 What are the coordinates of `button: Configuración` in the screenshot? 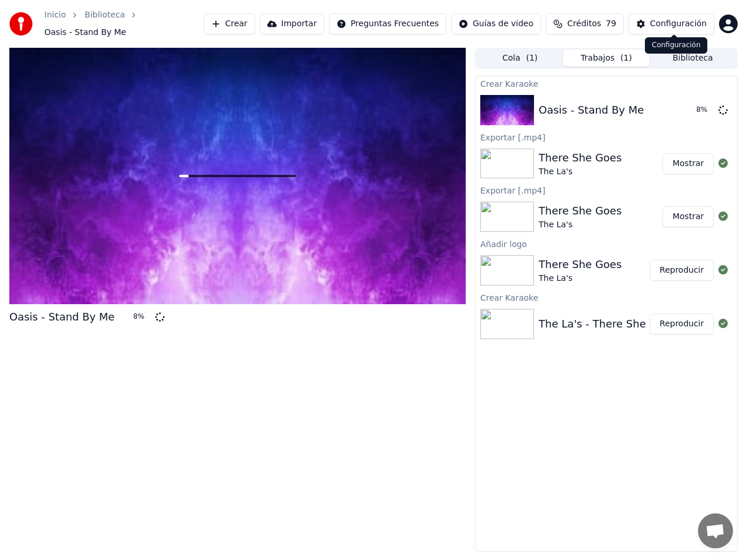 It's located at (671, 24).